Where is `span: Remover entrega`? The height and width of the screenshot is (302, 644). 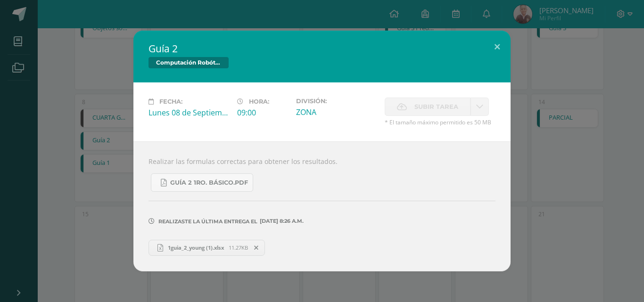 span: Remover entrega is located at coordinates (256, 248).